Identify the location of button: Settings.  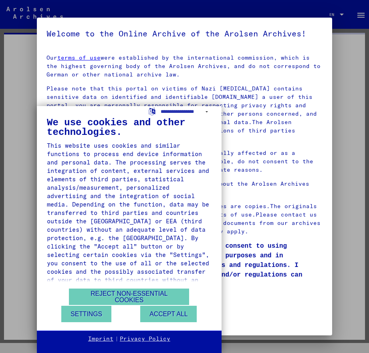
(86, 314).